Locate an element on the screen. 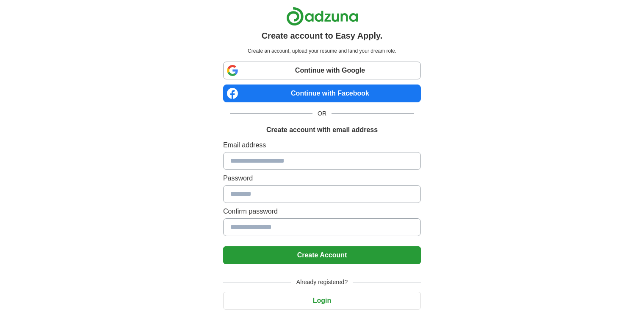  label: Confirm password is located at coordinates (322, 211).